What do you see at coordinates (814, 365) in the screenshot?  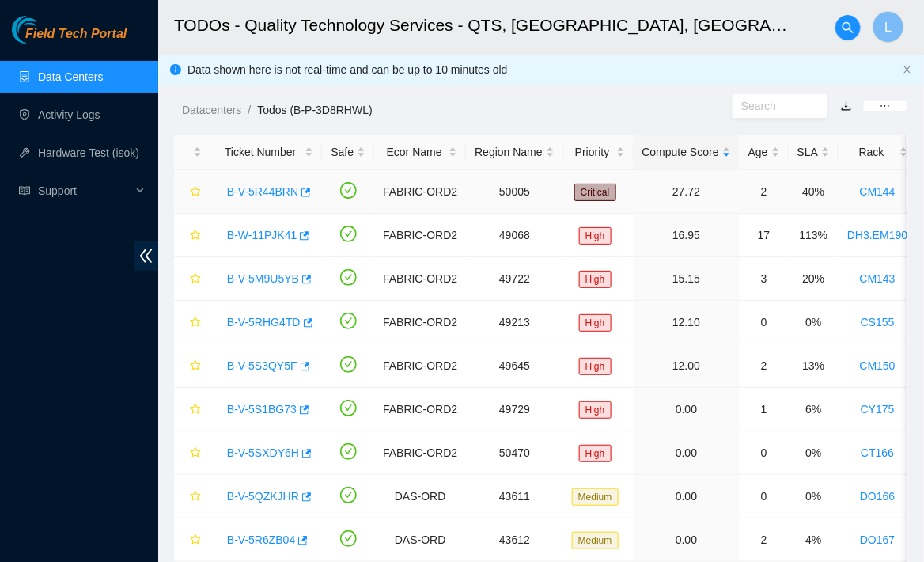 I see `td: 13%` at bounding box center [814, 365].